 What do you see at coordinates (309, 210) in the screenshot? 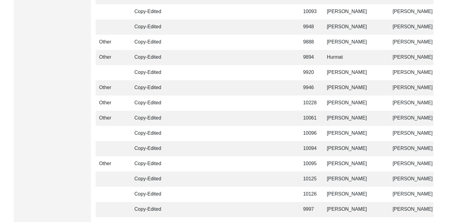
I see `td: 9997` at bounding box center [309, 210].